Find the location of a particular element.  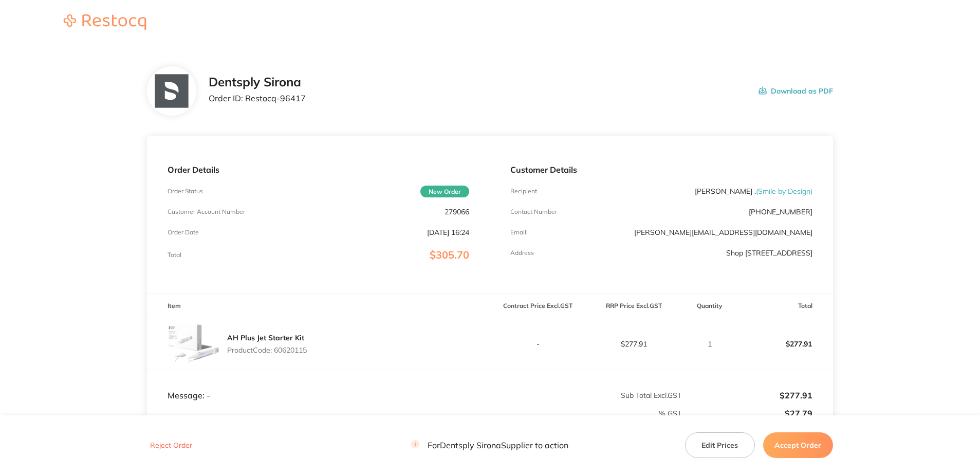

p: Product Code: 60620115 is located at coordinates (267, 350).